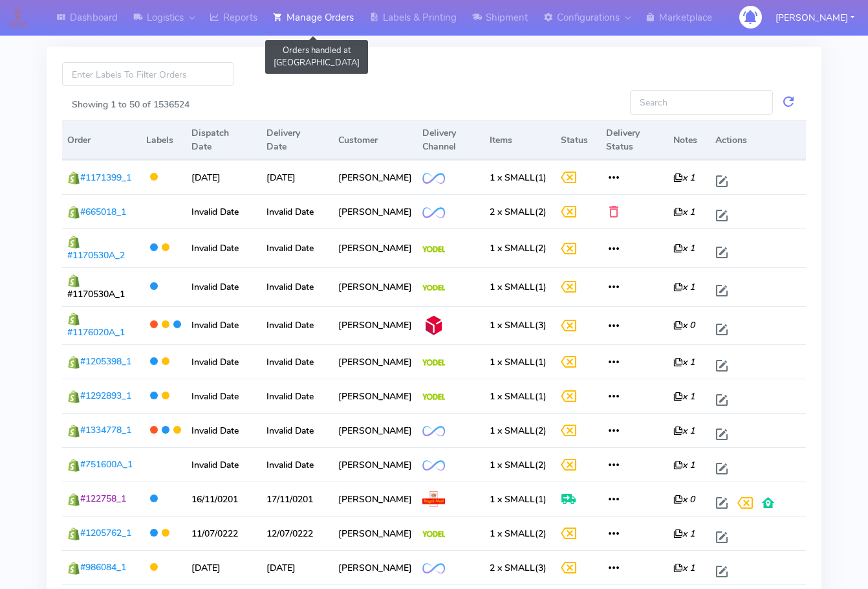 The height and width of the screenshot is (589, 868). I want to click on span: #1205762_1, so click(105, 532).